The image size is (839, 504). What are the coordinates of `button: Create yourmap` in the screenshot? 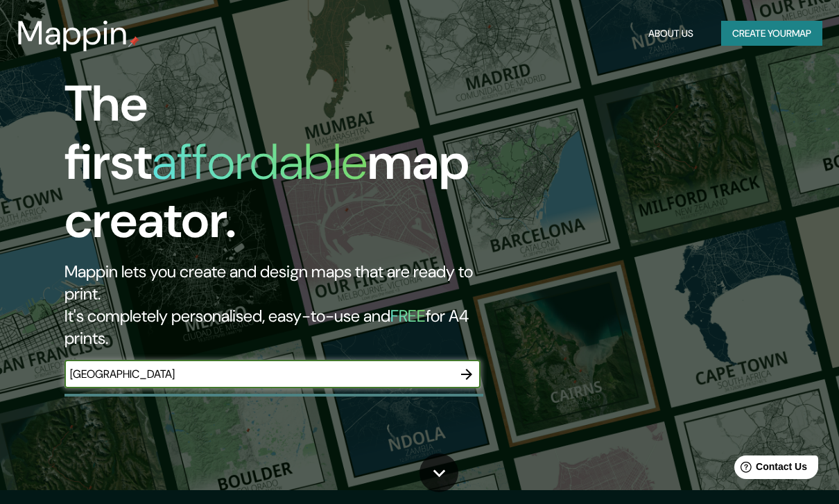 It's located at (772, 33).